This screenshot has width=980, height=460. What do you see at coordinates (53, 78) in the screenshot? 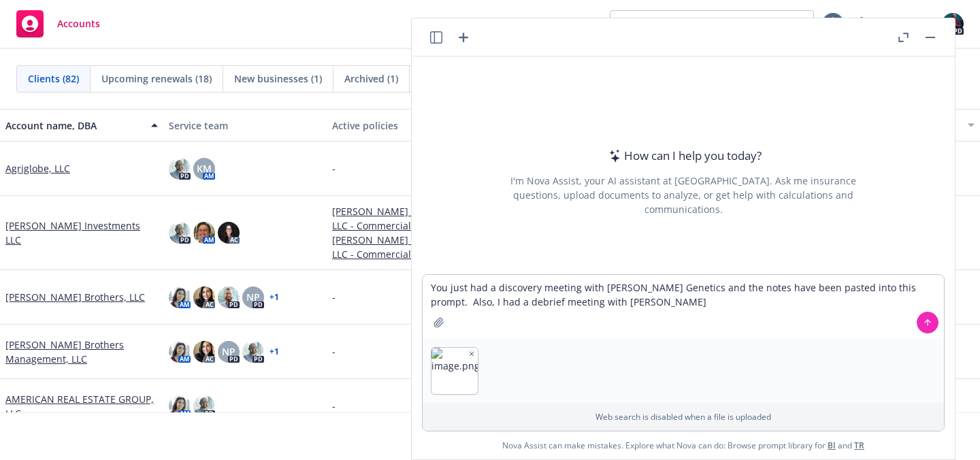
I see `span: Clients (82)` at bounding box center [53, 78].